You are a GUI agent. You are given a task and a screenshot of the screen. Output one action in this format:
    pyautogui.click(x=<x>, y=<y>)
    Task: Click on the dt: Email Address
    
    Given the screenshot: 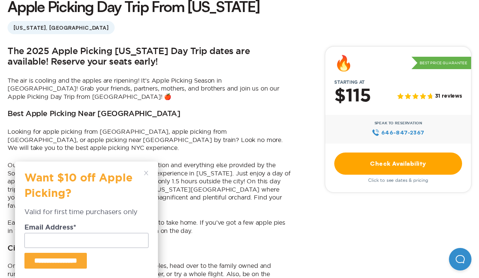 What is the action you would take?
    pyautogui.click(x=86, y=228)
    